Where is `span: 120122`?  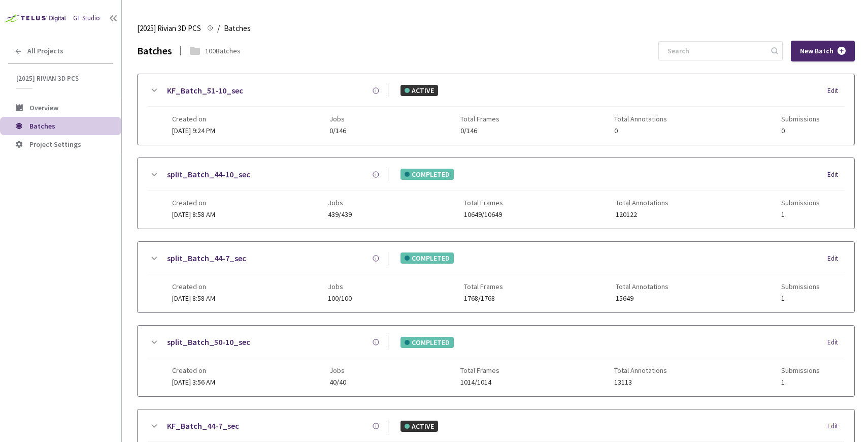 span: 120122 is located at coordinates (642, 214).